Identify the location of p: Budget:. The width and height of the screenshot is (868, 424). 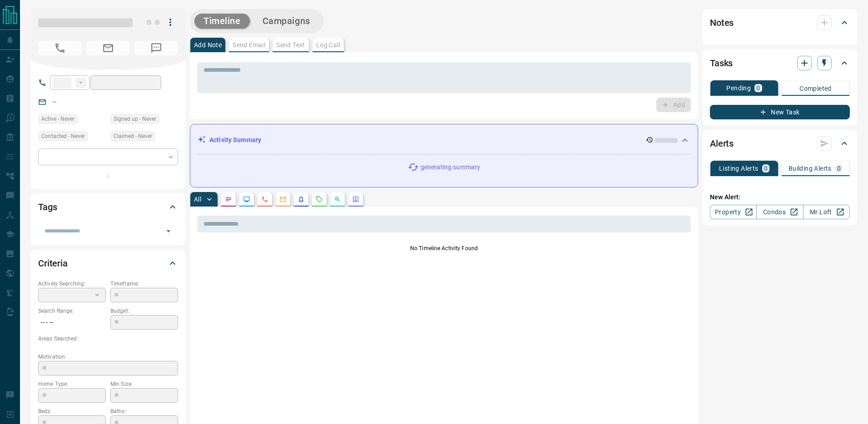
(144, 311).